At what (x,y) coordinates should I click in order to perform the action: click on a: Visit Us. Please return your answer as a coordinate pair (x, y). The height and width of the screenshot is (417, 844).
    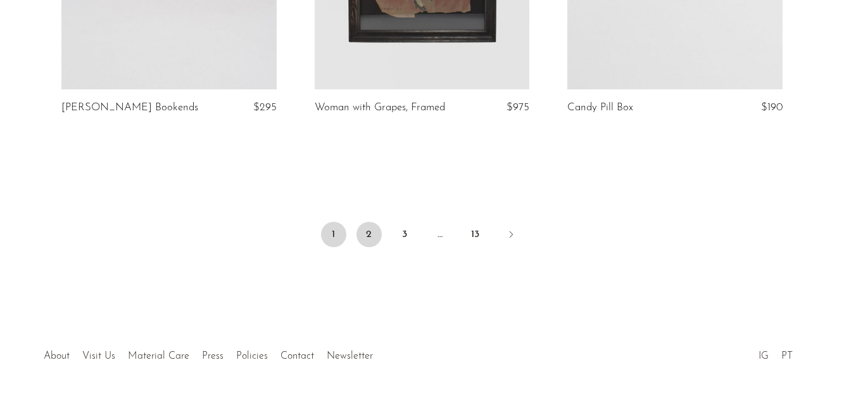
    Looking at the image, I should click on (99, 356).